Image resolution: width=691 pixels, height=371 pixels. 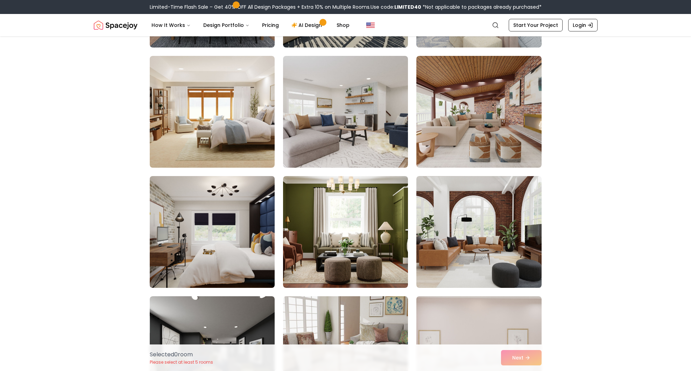 What do you see at coordinates (583, 25) in the screenshot?
I see `a: Login` at bounding box center [583, 25].